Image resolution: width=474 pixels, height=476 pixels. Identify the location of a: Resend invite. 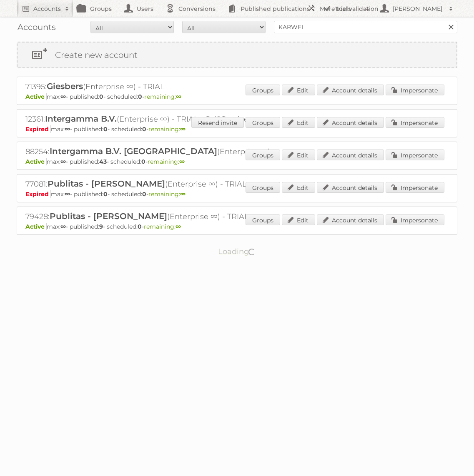
(217, 122).